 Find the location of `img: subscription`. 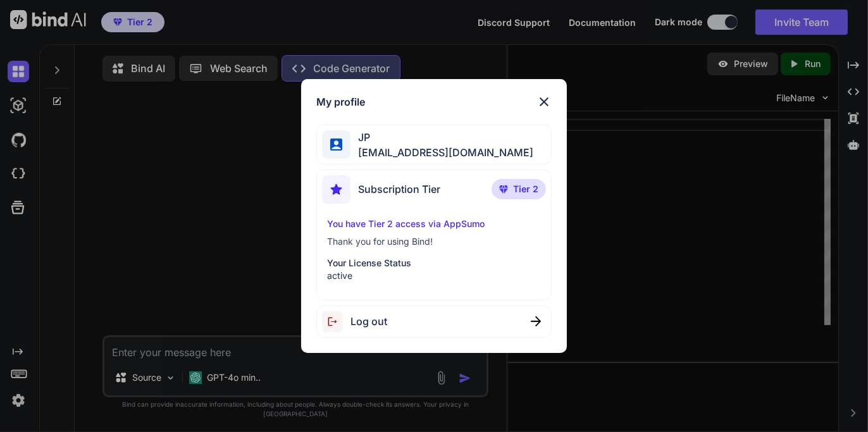

img: subscription is located at coordinates (336, 190).